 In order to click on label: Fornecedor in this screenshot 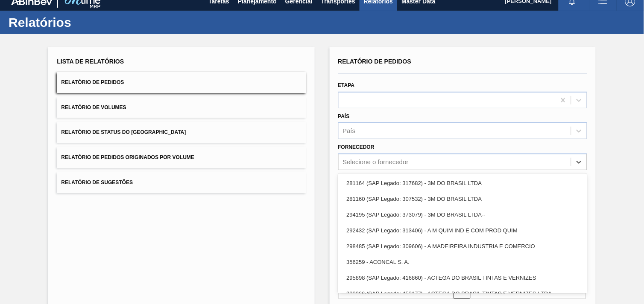, I will do `click(356, 147)`.